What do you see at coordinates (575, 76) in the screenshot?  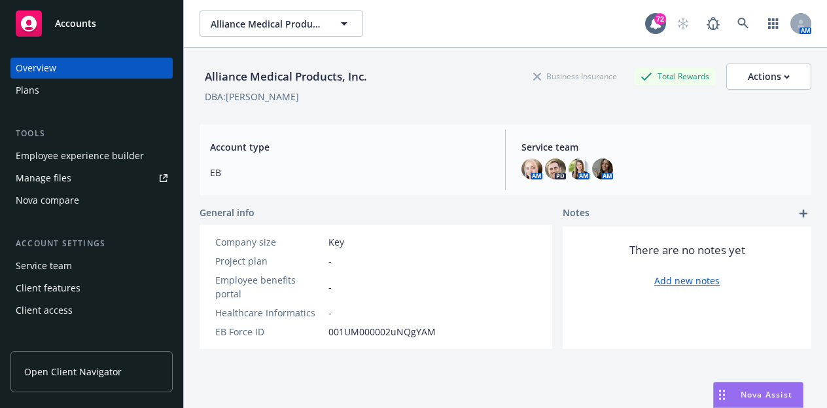 I see `div: Business Insurance` at bounding box center [575, 76].